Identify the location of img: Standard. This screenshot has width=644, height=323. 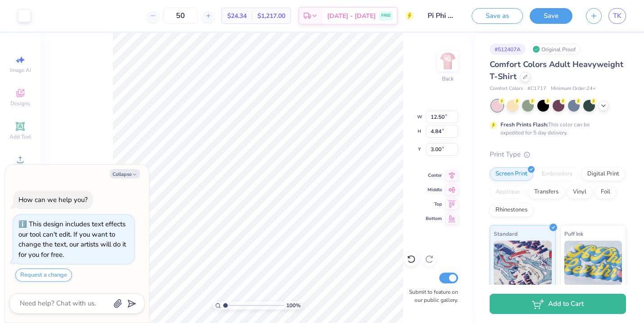
(522, 263).